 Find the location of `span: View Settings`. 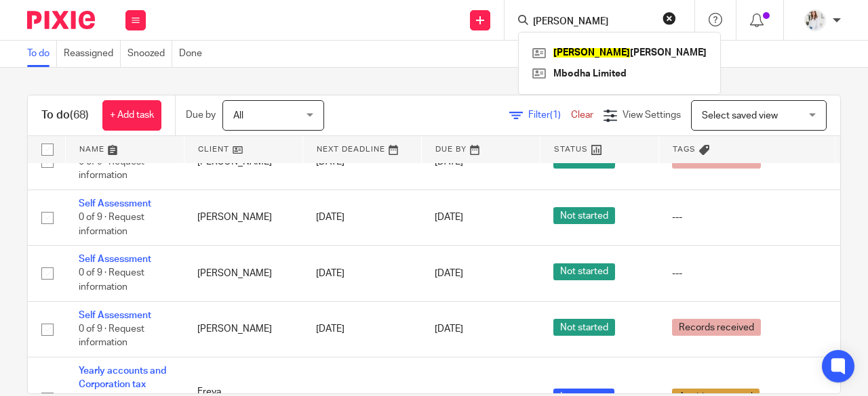

span: View Settings is located at coordinates (651, 115).